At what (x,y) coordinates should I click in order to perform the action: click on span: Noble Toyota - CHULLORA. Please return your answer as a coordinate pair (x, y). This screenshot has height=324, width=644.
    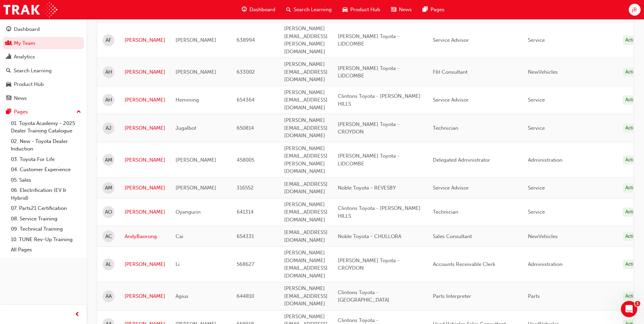
    Looking at the image, I should click on (370, 237).